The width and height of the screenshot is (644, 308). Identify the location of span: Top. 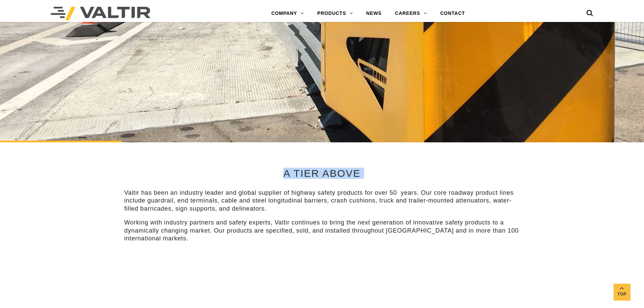
(622, 294).